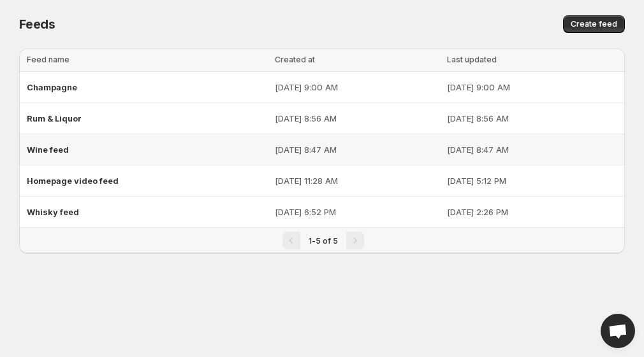 This screenshot has height=357, width=644. Describe the element at coordinates (472, 59) in the screenshot. I see `span: Last updated` at that location.